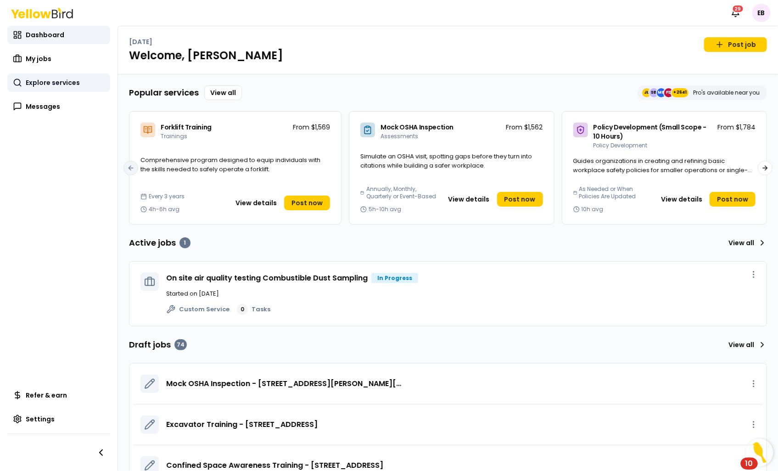 The width and height of the screenshot is (778, 471). I want to click on a: Refer & earn, so click(59, 395).